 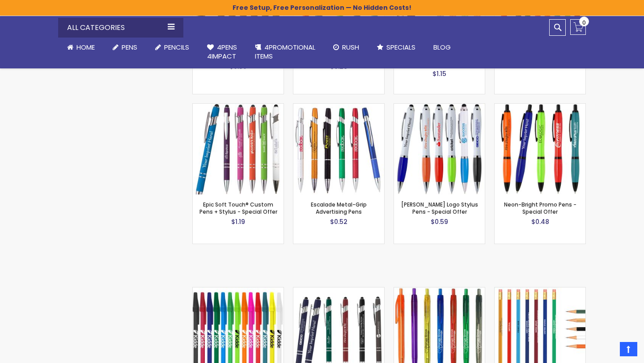 I want to click on a: Pens, so click(x=125, y=48).